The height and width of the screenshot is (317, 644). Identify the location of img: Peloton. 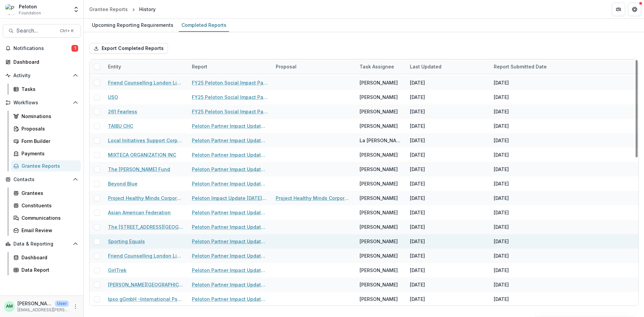
(11, 10).